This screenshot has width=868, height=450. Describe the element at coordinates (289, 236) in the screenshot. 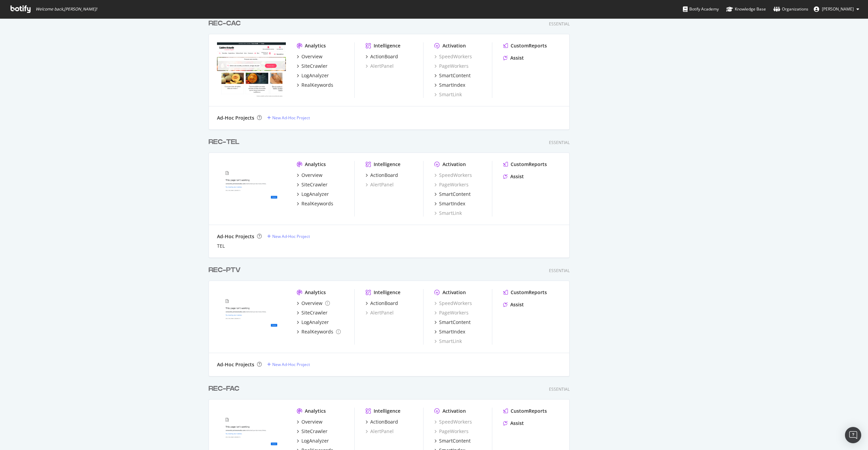

I see `a: New Ad-Hoc Project` at that location.